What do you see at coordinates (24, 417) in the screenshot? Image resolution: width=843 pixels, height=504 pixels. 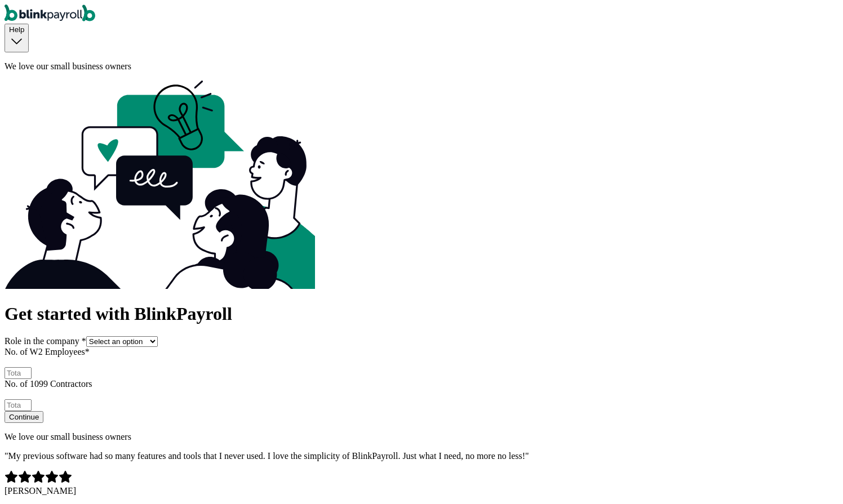 I see `div: Continue` at bounding box center [24, 417].